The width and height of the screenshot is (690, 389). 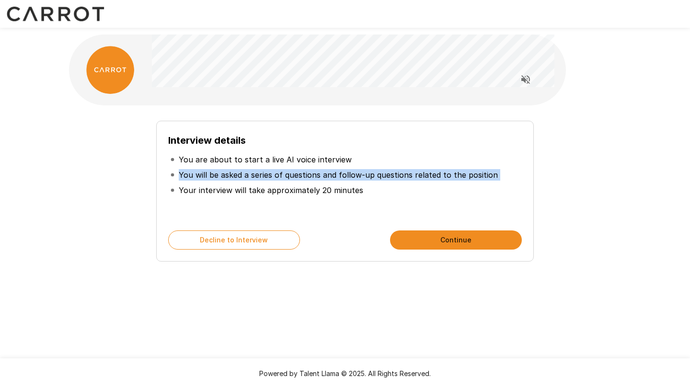 I want to click on b: Interview details, so click(x=207, y=140).